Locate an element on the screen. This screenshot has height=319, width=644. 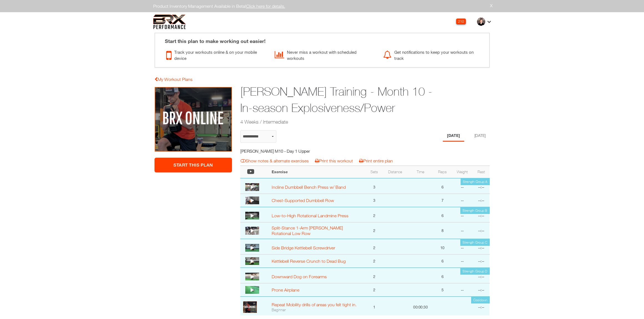
th: Sets is located at coordinates (374, 172).